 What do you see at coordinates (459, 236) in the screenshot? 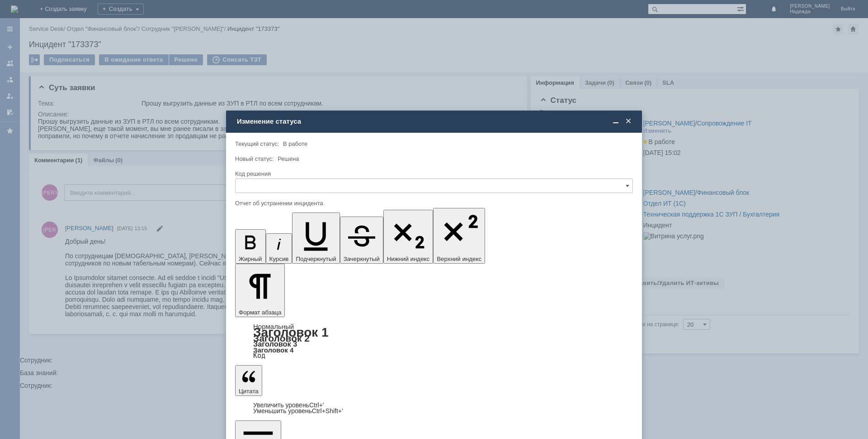
I see `button: Верхний индекс` at bounding box center [459, 236].